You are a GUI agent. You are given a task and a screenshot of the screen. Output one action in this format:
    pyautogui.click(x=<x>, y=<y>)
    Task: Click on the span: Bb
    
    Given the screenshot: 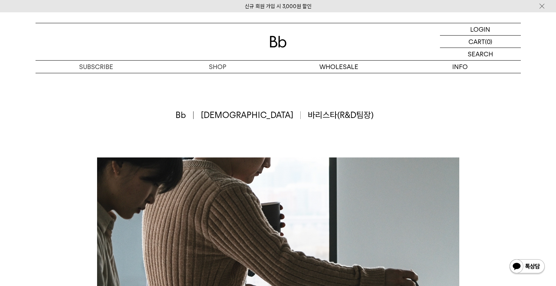 What is the action you would take?
    pyautogui.click(x=185, y=115)
    